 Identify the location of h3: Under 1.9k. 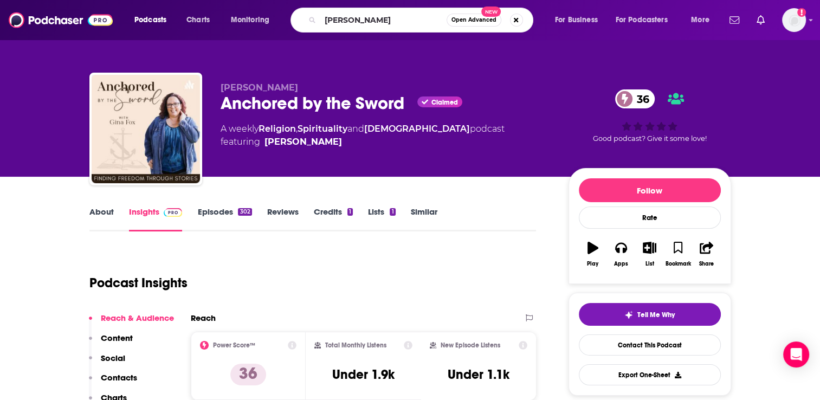
(363, 375).